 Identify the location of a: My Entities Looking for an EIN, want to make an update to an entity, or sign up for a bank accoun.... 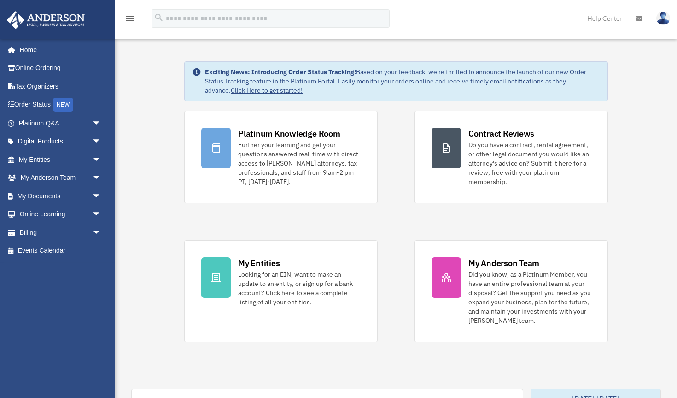
(281, 291).